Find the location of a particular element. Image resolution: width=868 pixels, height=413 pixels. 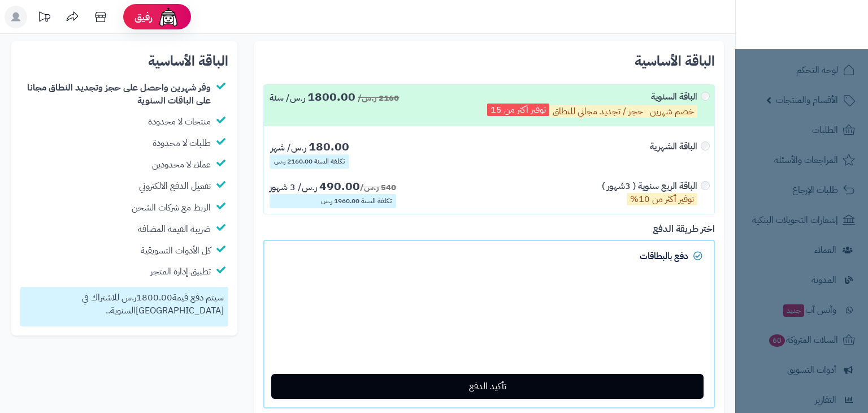

div: وفر شهرين واحصل على حجز وتجديد النطاق مجانا على الباقات السنوية is located at coordinates (116, 94).